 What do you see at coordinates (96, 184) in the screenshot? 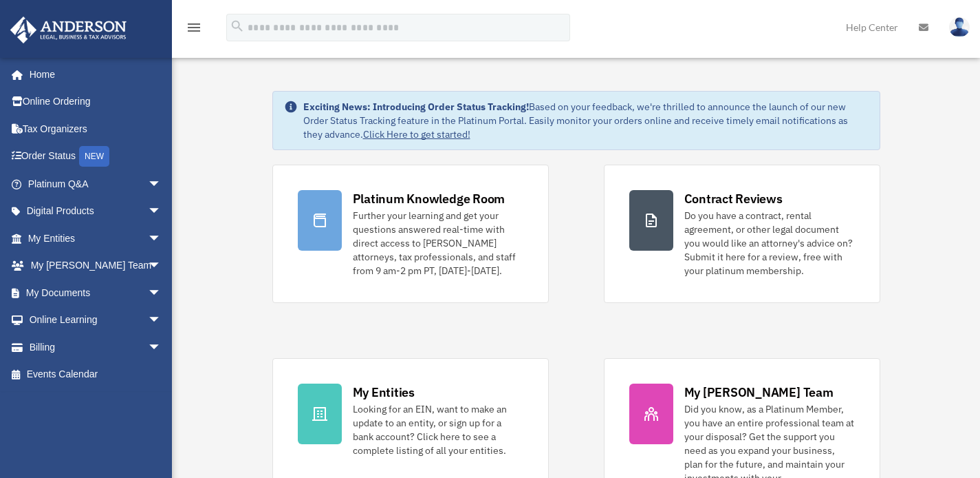
I see `a: Platinum Q&Aarrow_drop_down` at bounding box center [96, 184].